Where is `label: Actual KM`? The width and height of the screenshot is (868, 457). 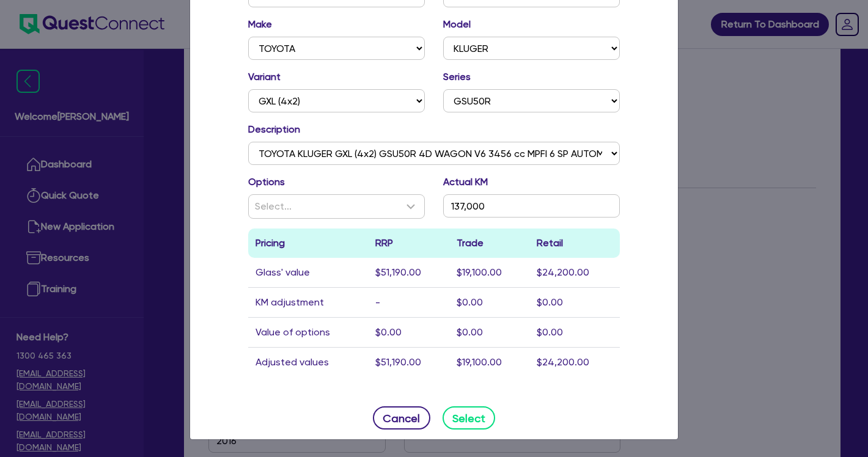
label: Actual KM is located at coordinates (465, 182).